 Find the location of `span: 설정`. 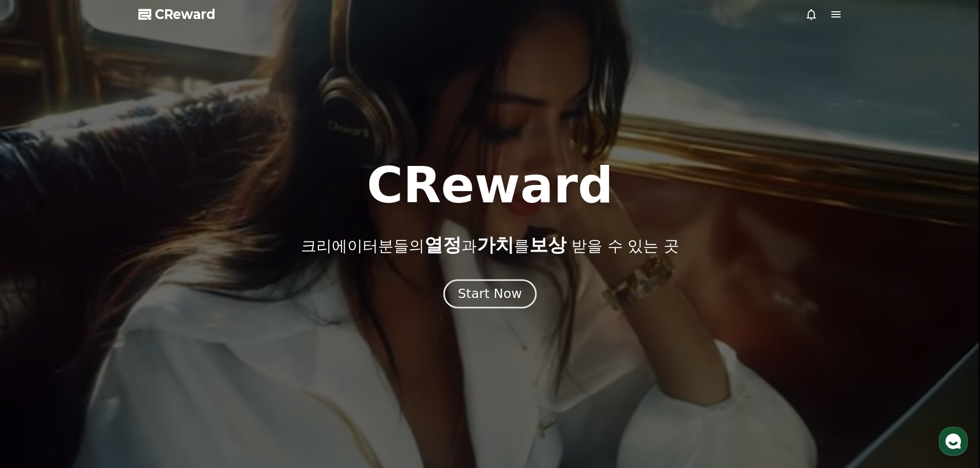

span: 설정 is located at coordinates (165, 345).